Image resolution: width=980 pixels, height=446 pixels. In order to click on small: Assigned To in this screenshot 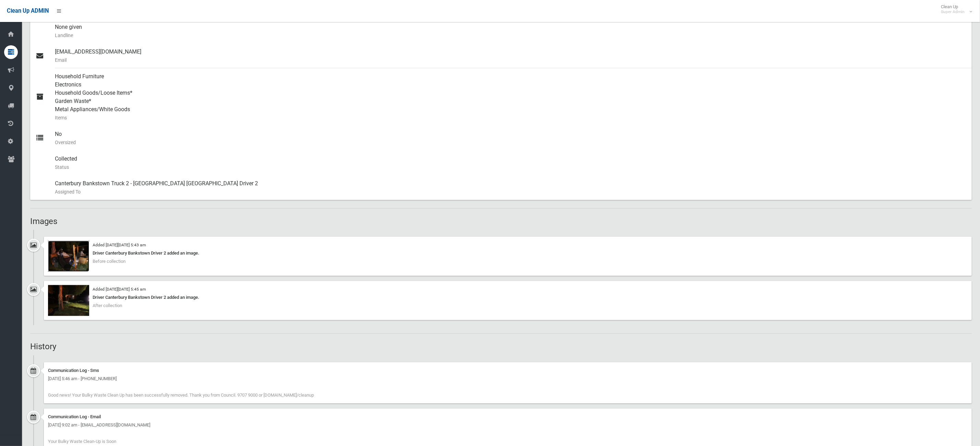, I will do `click(510, 192)`.